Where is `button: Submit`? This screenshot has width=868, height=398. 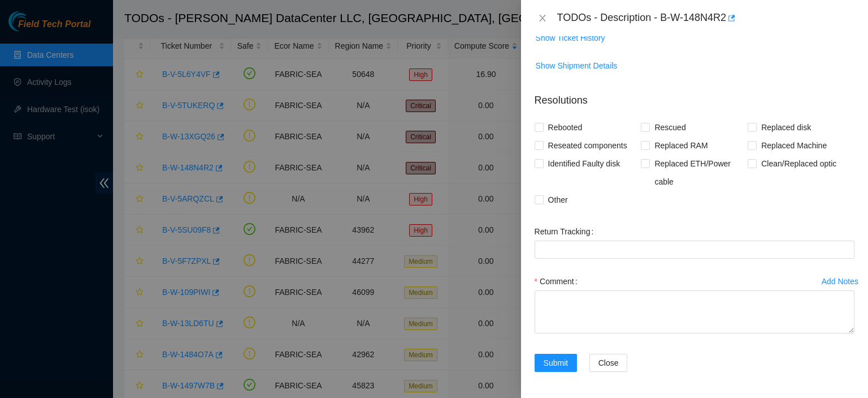
button: Submit is located at coordinates (556, 363).